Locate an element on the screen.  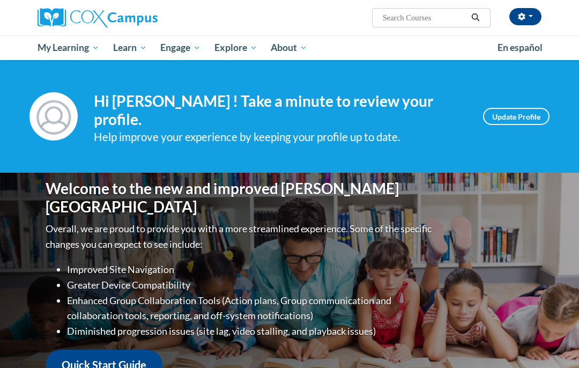
span: My Learning is located at coordinates (68, 48).